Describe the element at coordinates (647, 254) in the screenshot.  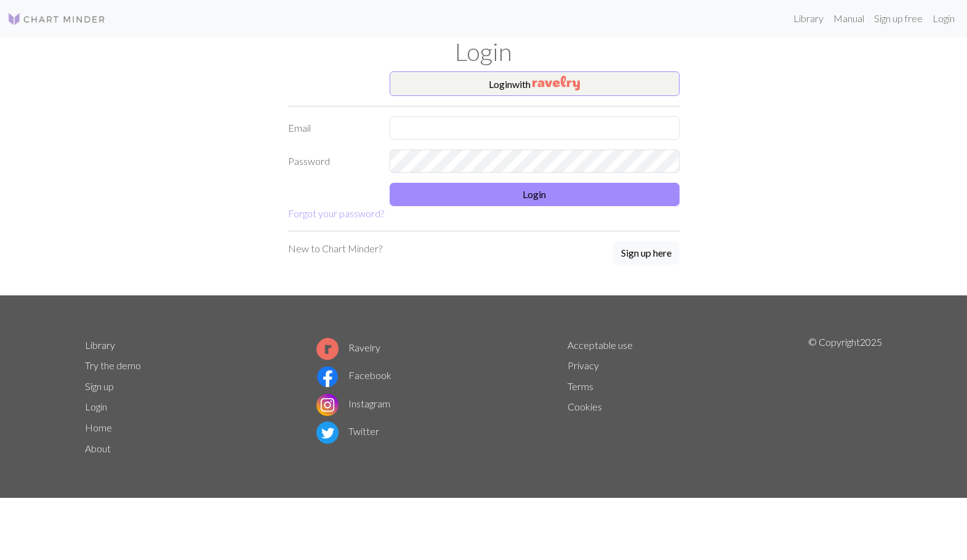
I see `a: Sign up here` at that location.